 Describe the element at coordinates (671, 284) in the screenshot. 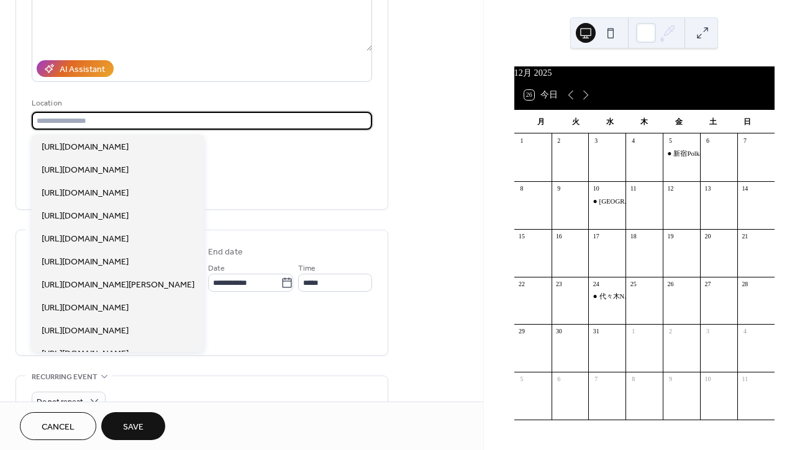

I see `div: 26` at that location.